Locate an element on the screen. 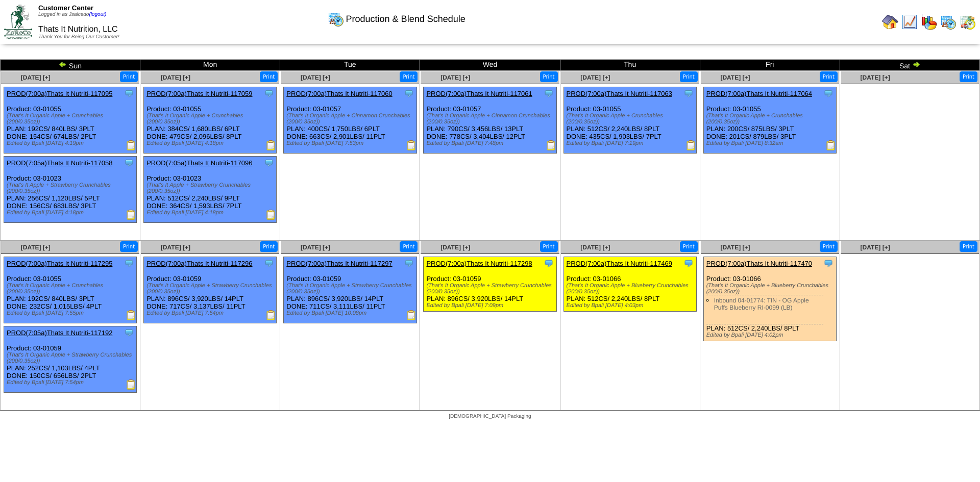 Image resolution: width=980 pixels, height=482 pixels. img: arrowleft.gif is located at coordinates (62, 64).